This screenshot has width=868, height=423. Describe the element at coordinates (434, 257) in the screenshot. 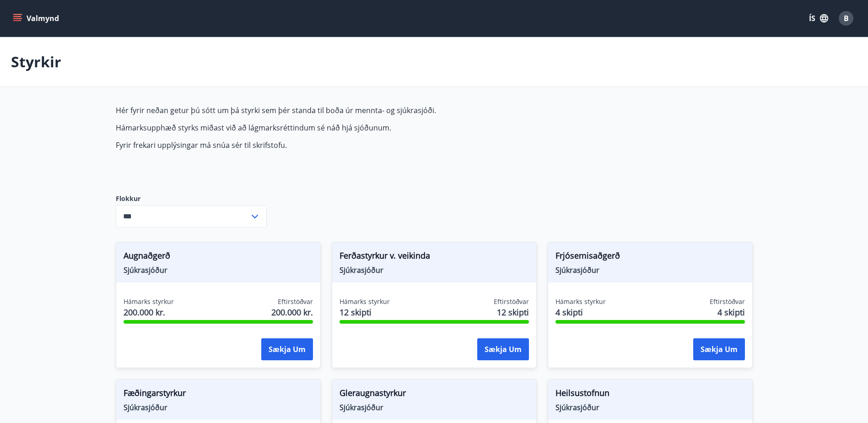

I see `span: Ferðastyrkur v. veikinda` at that location.